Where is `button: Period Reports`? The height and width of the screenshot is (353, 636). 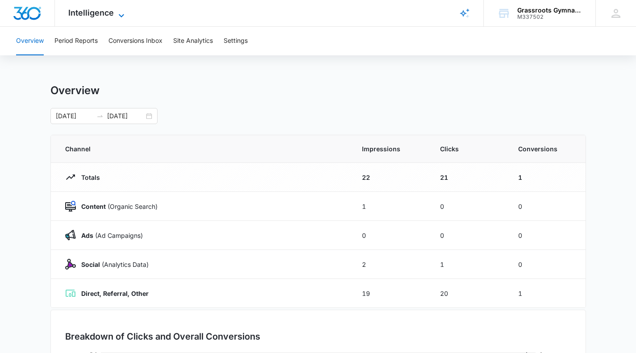
button: Period Reports is located at coordinates (76, 41).